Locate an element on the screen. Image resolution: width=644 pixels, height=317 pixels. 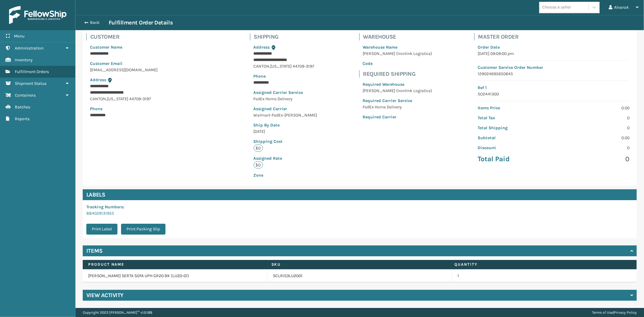
p: Order Date is located at coordinates (554, 47).